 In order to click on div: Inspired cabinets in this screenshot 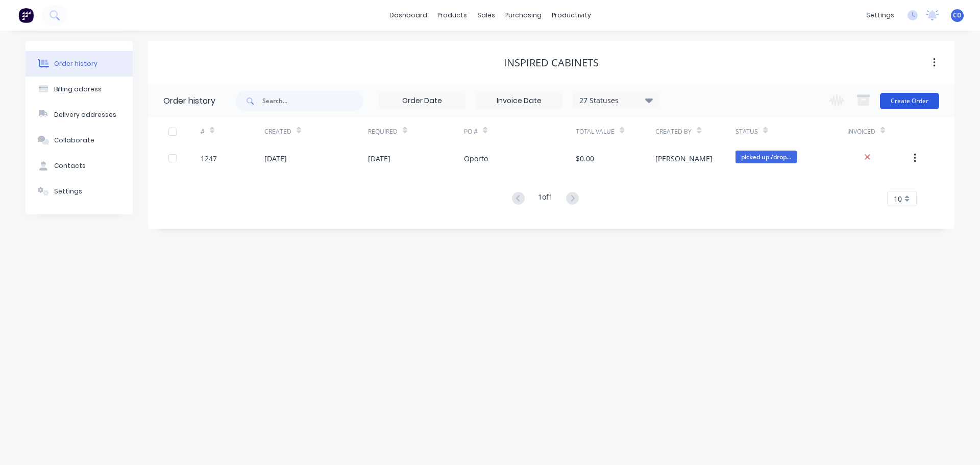, I will do `click(552, 63)`.